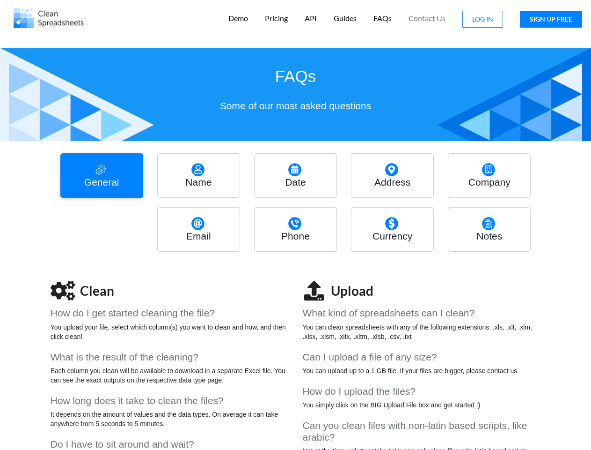 The width and height of the screenshot is (591, 450). I want to click on p: You upload your file, select which column(s) you want to clean and how, and then click clean!, so click(170, 332).